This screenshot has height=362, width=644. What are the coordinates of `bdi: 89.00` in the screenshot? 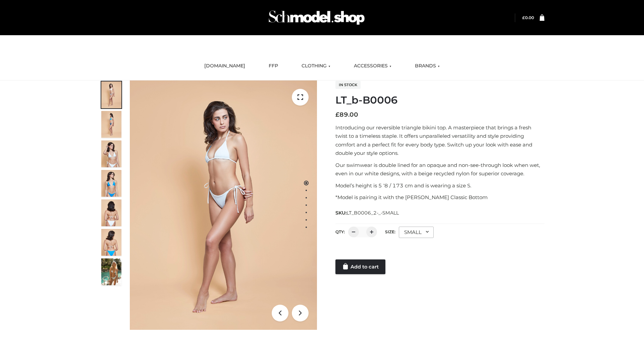 It's located at (347, 115).